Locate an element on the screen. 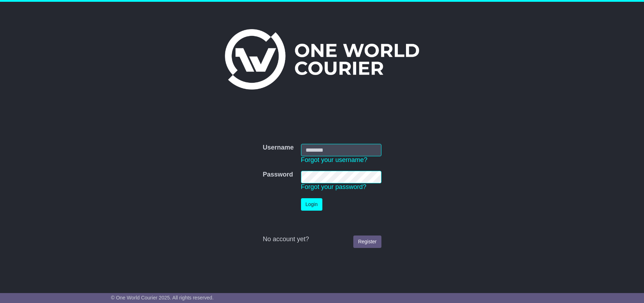 The image size is (644, 303). button: Login is located at coordinates (312, 204).